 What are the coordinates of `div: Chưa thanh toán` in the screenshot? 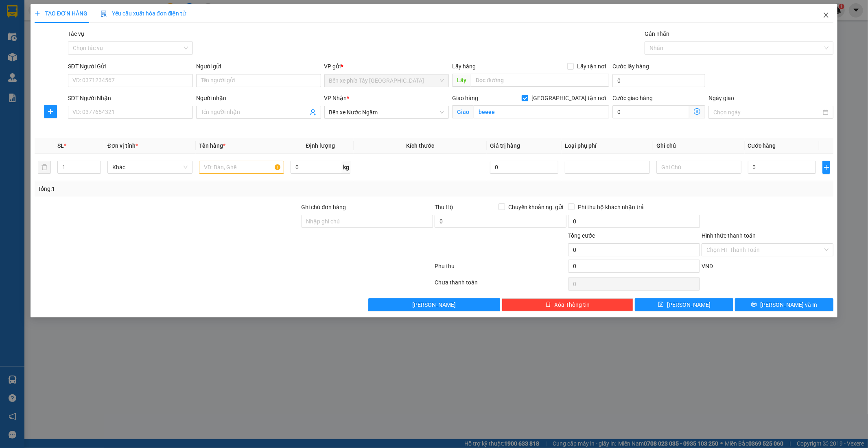 It's located at (501, 285).